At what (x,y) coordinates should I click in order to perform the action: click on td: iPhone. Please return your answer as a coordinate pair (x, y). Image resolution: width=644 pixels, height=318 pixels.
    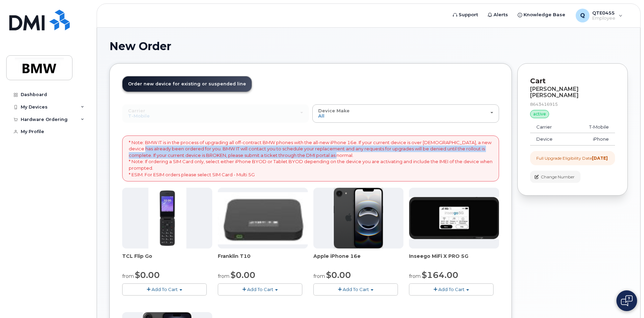
    Looking at the image, I should click on (593, 139).